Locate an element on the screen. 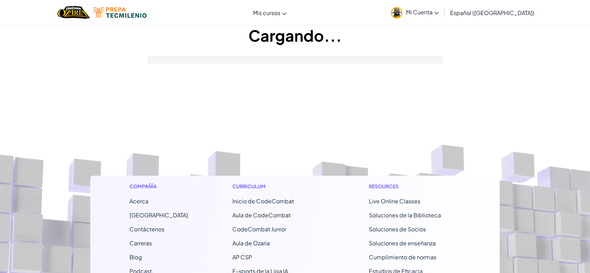  a: Carreras is located at coordinates (141, 243).